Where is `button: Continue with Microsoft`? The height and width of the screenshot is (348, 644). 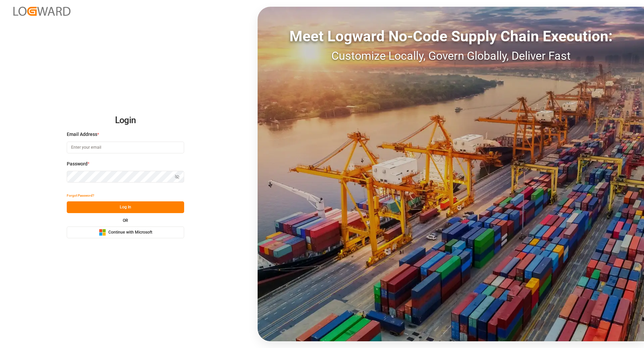
button: Continue with Microsoft is located at coordinates (125, 232).